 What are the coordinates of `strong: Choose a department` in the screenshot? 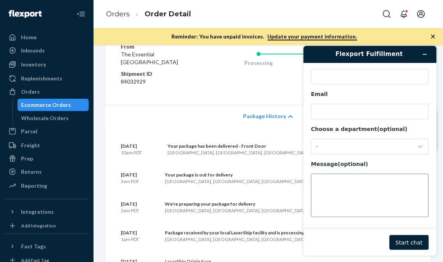 It's located at (47, 90).